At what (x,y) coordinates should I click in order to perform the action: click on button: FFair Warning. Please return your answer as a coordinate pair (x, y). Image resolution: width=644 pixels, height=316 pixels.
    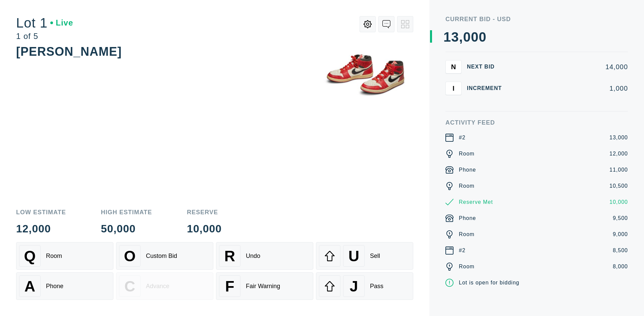
    Looking at the image, I should click on (265, 286).